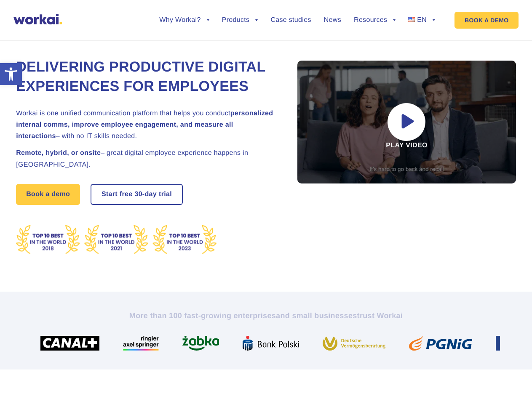  What do you see at coordinates (291, 20) in the screenshot?
I see `a: Case studies` at bounding box center [291, 20].